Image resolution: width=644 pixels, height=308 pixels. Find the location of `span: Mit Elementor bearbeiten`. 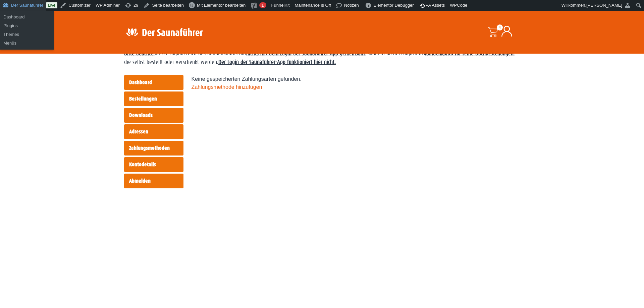

span: Mit Elementor bearbeiten is located at coordinates (221, 5).